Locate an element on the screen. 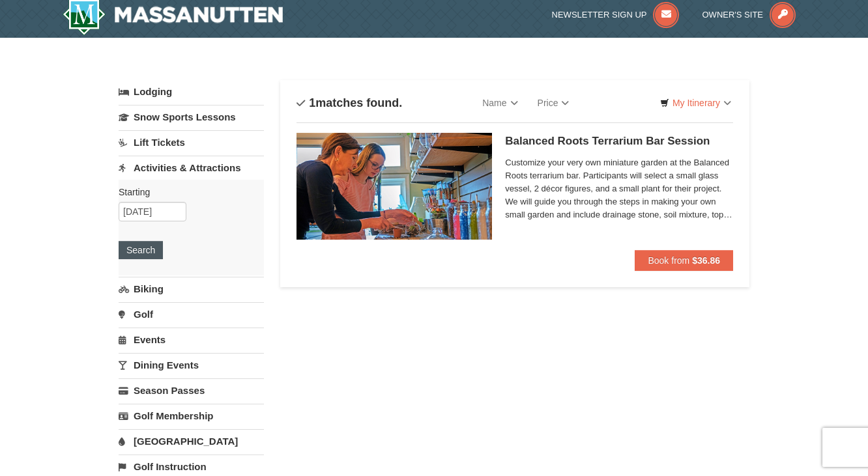 This screenshot has width=868, height=476. span: Book from is located at coordinates (668, 261).